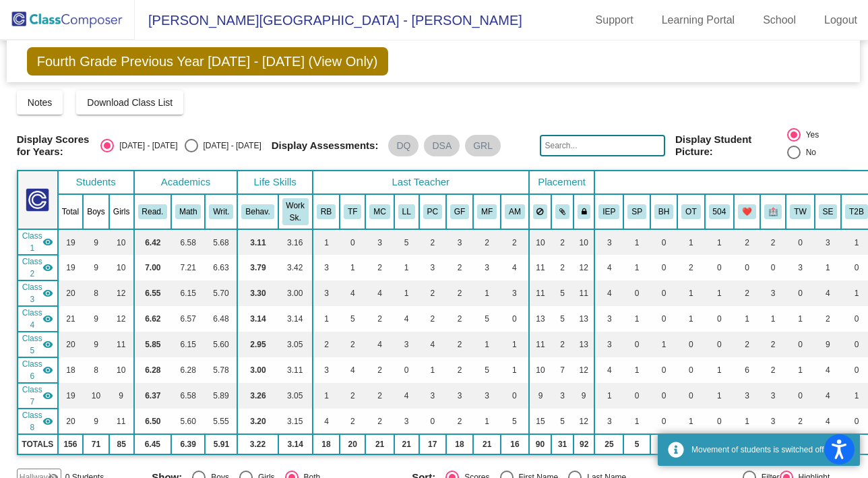 The image size is (868, 478). Describe the element at coordinates (257, 344) in the screenshot. I see `td: 2.95` at that location.